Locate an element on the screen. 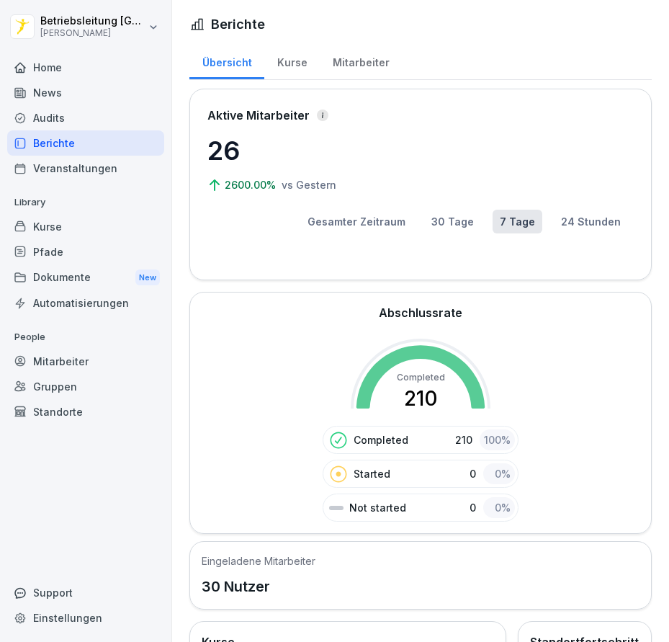 The width and height of the screenshot is (669, 642). div: New is located at coordinates (148, 277).